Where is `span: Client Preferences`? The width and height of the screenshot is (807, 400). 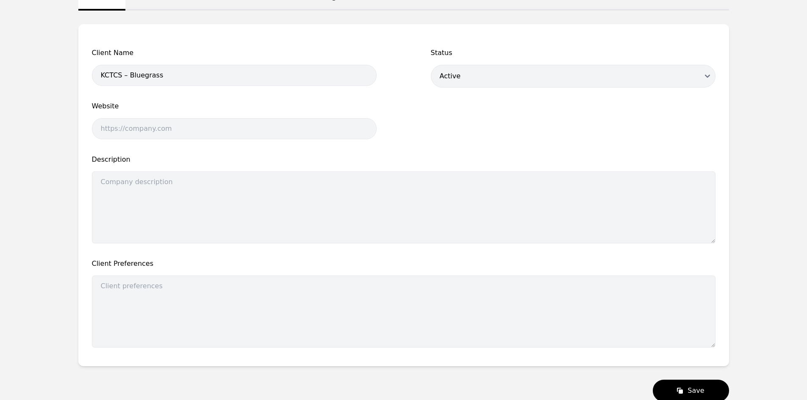 span: Client Preferences is located at coordinates (404, 264).